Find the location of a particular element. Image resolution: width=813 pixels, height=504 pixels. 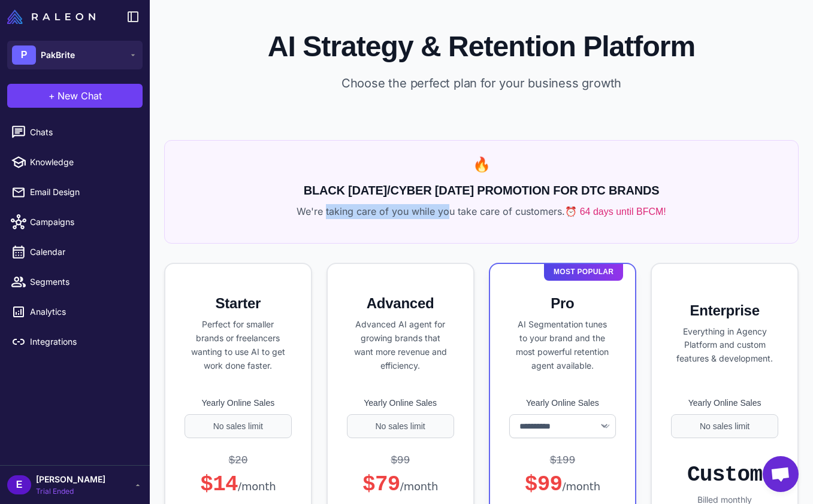

a: Campaigns is located at coordinates (75, 222).